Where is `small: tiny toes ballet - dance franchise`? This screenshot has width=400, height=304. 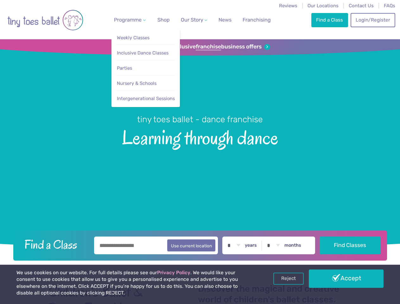
small: tiny toes ballet - dance franchise is located at coordinates (200, 119).